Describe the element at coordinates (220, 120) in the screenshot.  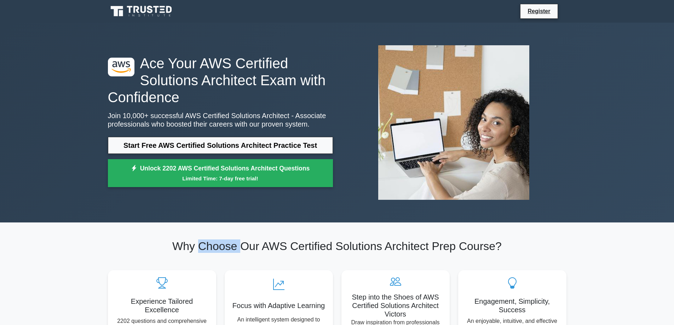
I see `p: Join 10,000+ successful AWS Certified Solutions Architect - Associate professionals who boosted t...` at that location.